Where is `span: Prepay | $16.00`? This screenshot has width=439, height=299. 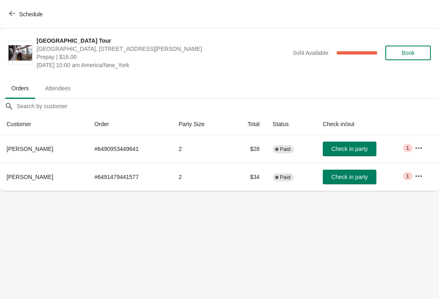 span: Prepay | $16.00 is located at coordinates (162, 57).